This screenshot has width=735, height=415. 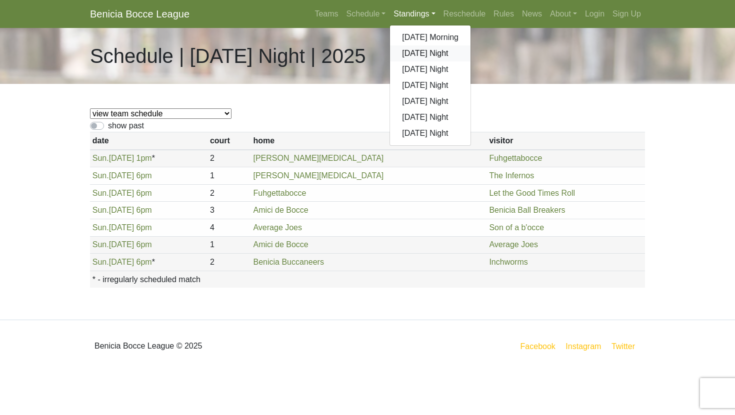 What do you see at coordinates (126, 126) in the screenshot?
I see `label: show past` at bounding box center [126, 126].